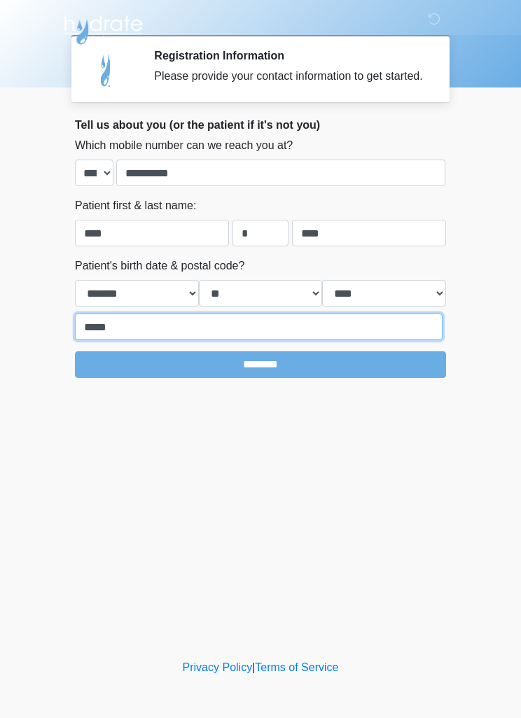 The image size is (521, 718). I want to click on h2: Tell us about you (or the patient if it's not you), so click(260, 125).